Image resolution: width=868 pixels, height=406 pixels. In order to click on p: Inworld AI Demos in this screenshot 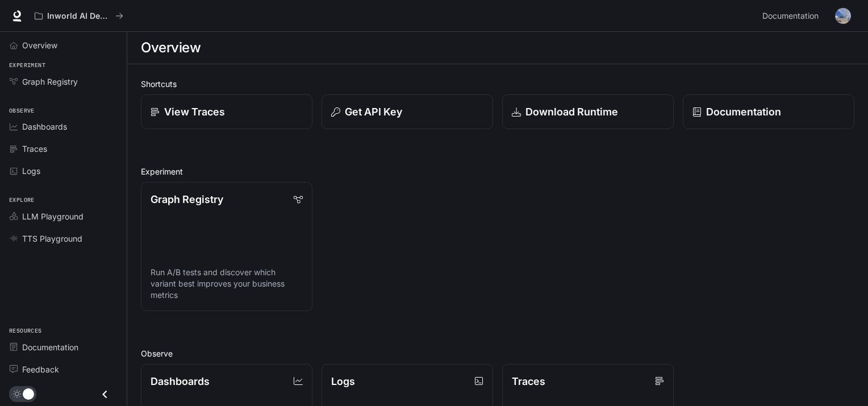, I will do `click(79, 16)`.